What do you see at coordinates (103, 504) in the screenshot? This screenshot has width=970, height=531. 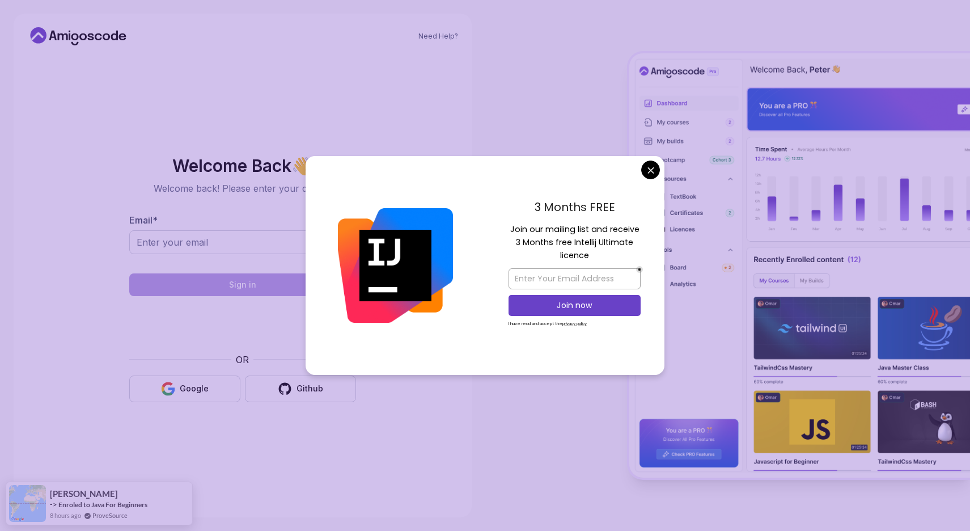 I see `a: Enroled to Java For Beginners` at bounding box center [103, 504].